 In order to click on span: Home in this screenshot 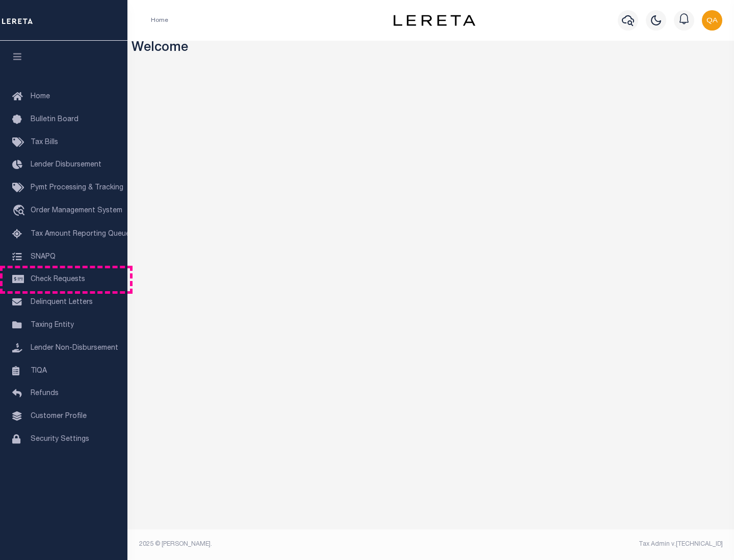, I will do `click(40, 97)`.